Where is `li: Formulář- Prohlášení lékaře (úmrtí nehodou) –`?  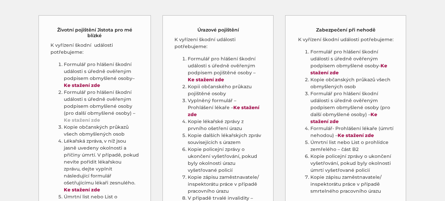
li: Formulář- Prohlášení lékaře (úmrtí nehodou) – is located at coordinates (352, 132).